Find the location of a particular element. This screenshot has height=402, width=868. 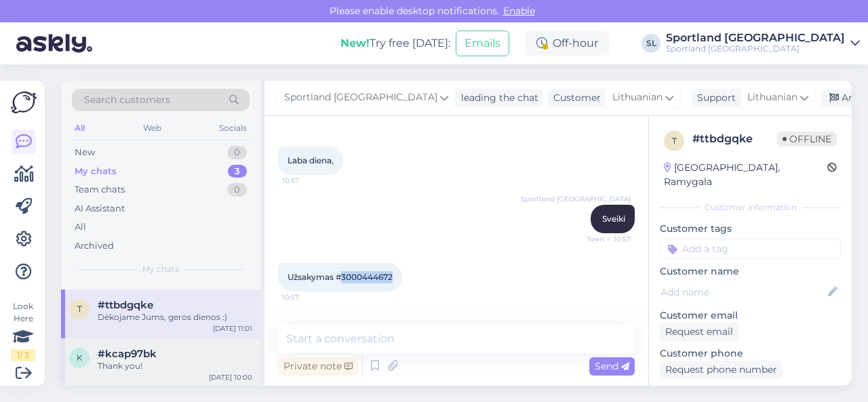

div: New is located at coordinates (85, 152).